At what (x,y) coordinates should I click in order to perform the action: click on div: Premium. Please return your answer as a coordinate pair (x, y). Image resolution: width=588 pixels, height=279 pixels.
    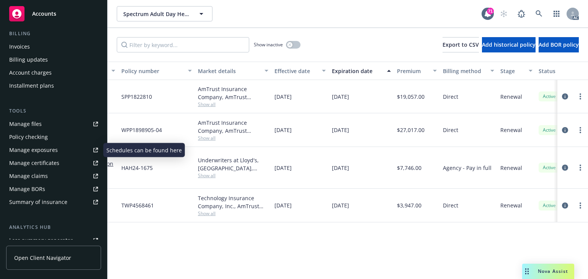
    Looking at the image, I should click on (413, 71).